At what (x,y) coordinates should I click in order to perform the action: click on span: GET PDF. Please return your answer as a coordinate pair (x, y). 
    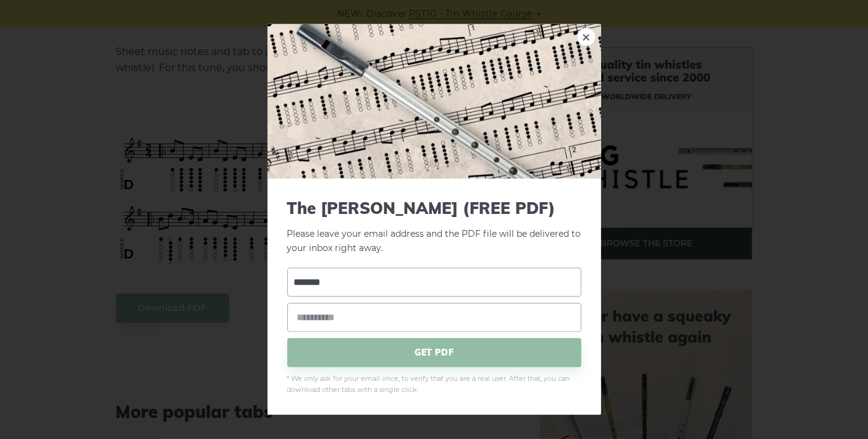
    Looking at the image, I should click on (434, 352).